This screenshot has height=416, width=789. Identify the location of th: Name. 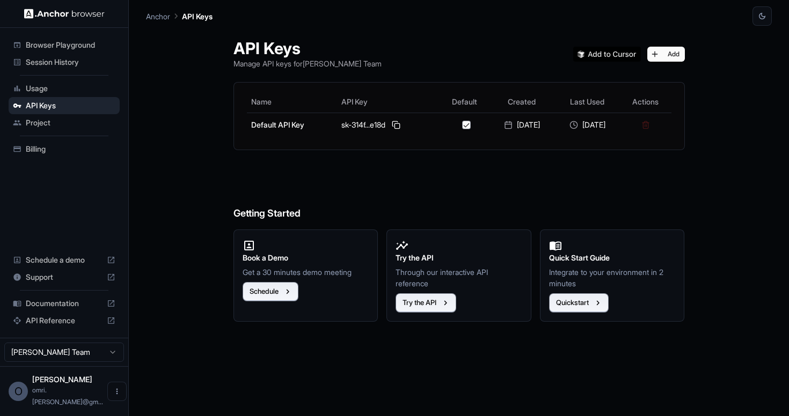
(292, 102).